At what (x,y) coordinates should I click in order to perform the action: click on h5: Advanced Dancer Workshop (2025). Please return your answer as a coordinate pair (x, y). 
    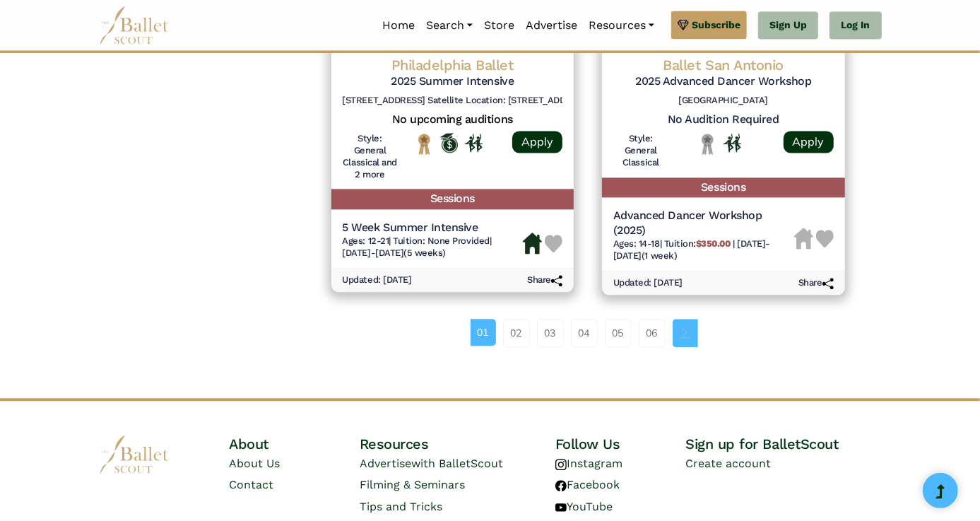
    Looking at the image, I should click on (704, 224).